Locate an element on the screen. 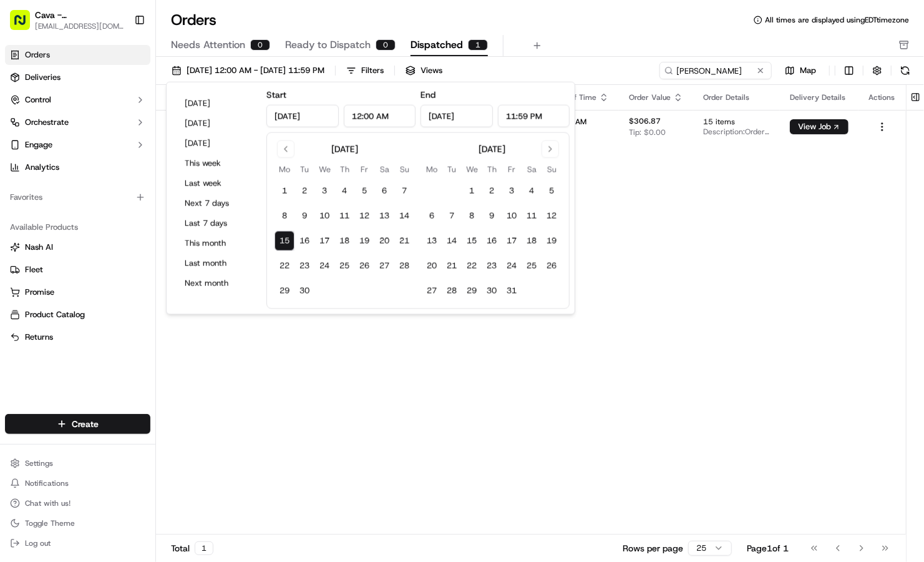 This screenshot has height=562, width=924. button: 19 is located at coordinates (364, 241).